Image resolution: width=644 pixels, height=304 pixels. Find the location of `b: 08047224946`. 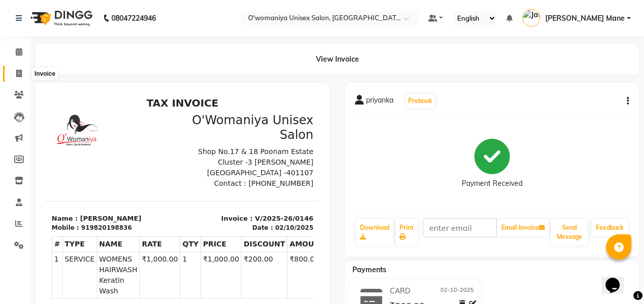

b: 08047224946 is located at coordinates (134, 18).